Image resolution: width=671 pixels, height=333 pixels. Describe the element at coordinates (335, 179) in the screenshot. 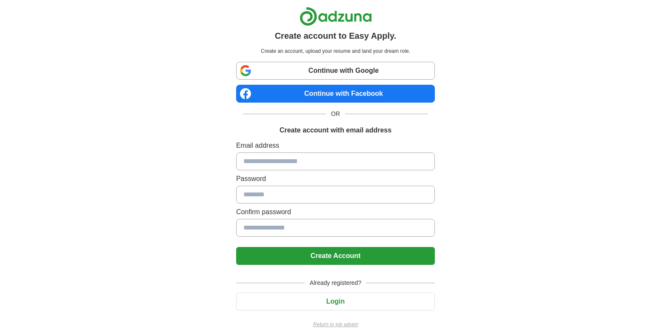

I see `label: Password` at that location.